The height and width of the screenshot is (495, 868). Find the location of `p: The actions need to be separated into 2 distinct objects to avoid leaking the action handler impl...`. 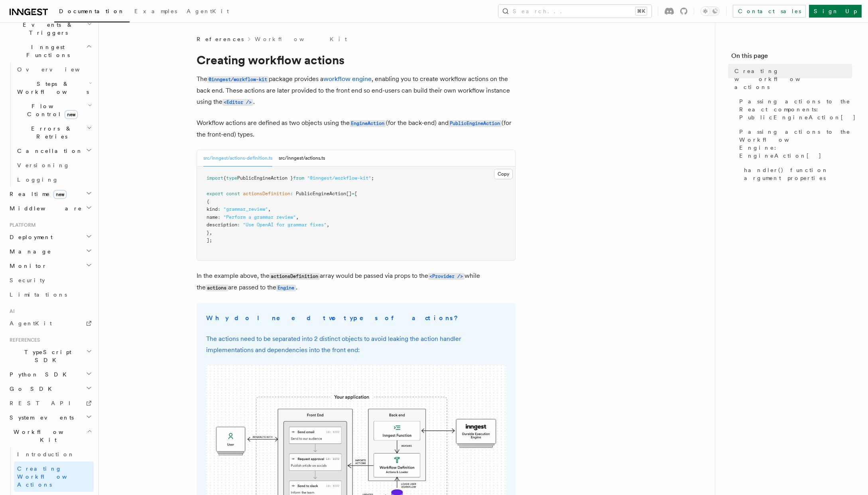

p: The actions need to be separated into 2 distinct objects to avoid leaking the action handler impl... is located at coordinates (356, 344).